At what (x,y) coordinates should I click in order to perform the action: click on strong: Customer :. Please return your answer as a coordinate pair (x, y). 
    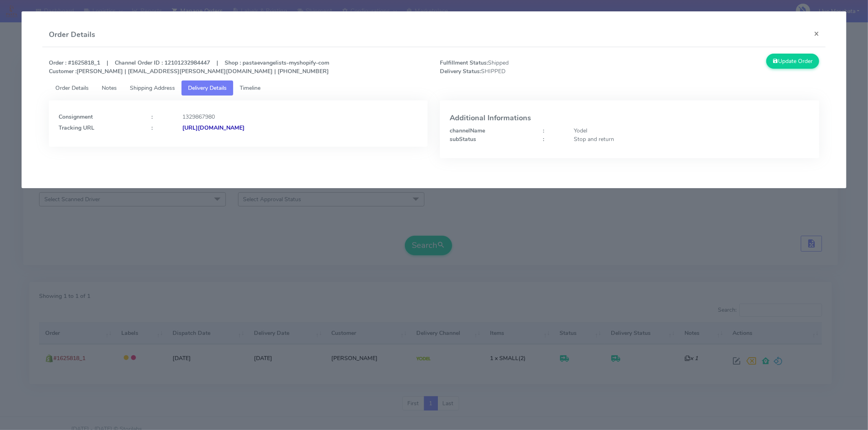
    Looking at the image, I should click on (63, 71).